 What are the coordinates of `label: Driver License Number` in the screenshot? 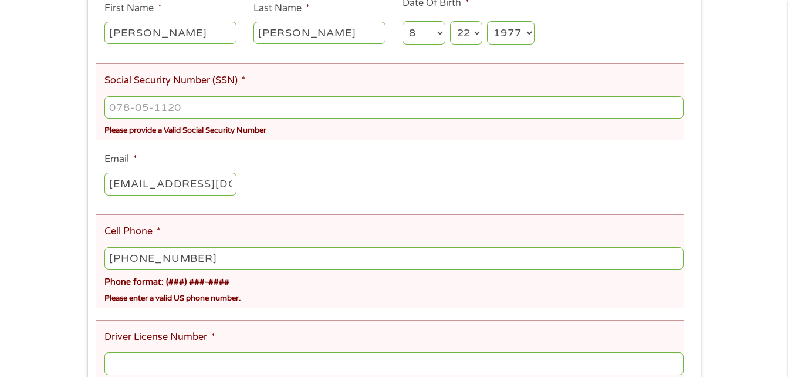 It's located at (160, 337).